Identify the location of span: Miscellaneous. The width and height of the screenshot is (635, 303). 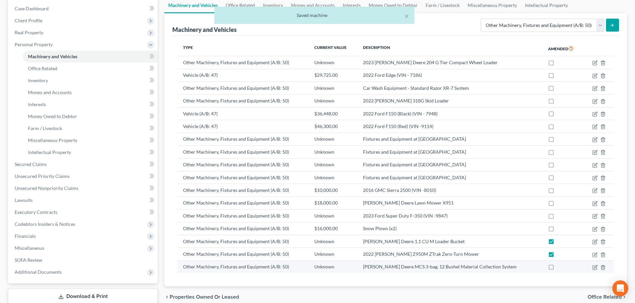
(29, 248).